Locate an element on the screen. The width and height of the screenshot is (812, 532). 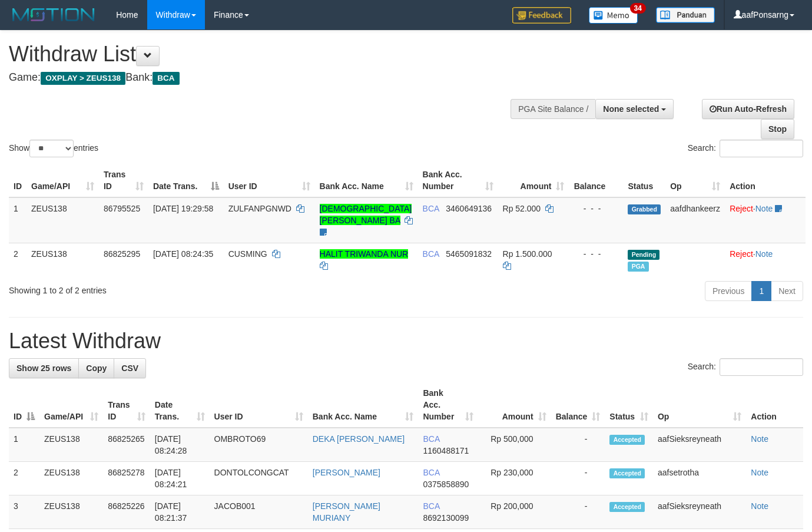
input: Search: is located at coordinates (761, 367).